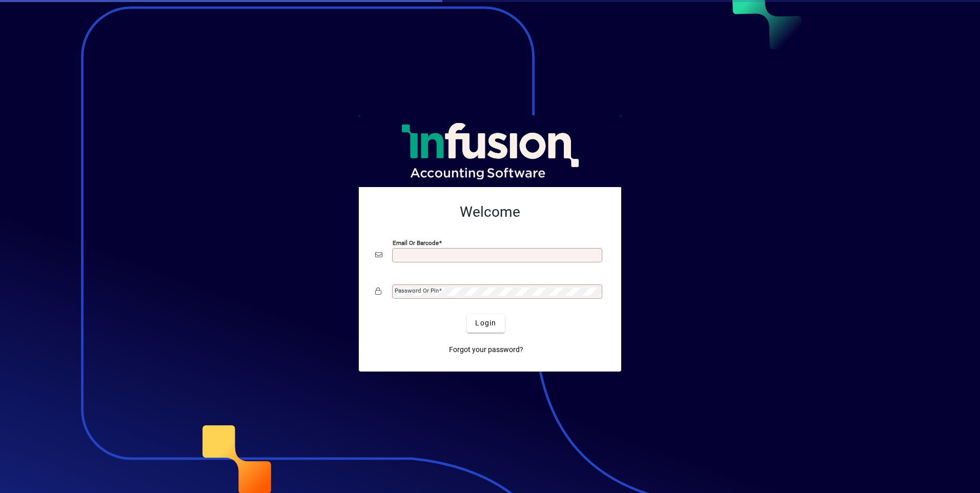  What do you see at coordinates (416, 243) in the screenshot?
I see `mat-label: Email or Barcode` at bounding box center [416, 243].